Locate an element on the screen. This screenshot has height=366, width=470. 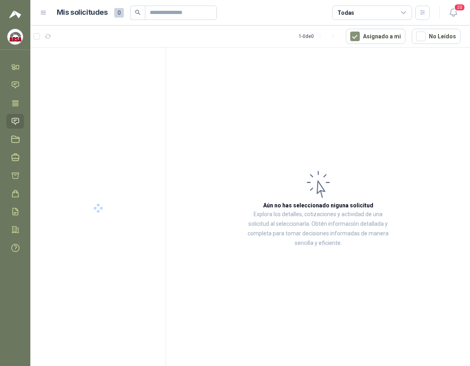
p: Explora los detalles, cotizaciones y actividad de una solicitud al seleccionarla. Obtén informaci... is located at coordinates (318, 229).